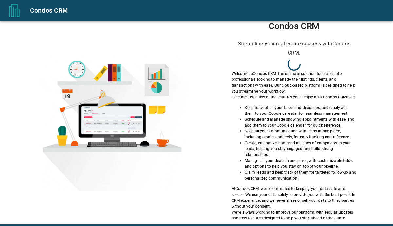 The image size is (393, 226). I want to click on p: Create, customize, and send all kinds of campaigns to your leads, helping you stay engaged and bu..., so click(301, 149).